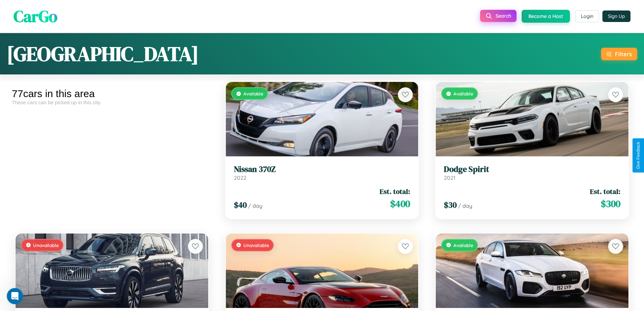 The width and height of the screenshot is (644, 311). What do you see at coordinates (240, 178) in the screenshot?
I see `span: 2022` at bounding box center [240, 178].